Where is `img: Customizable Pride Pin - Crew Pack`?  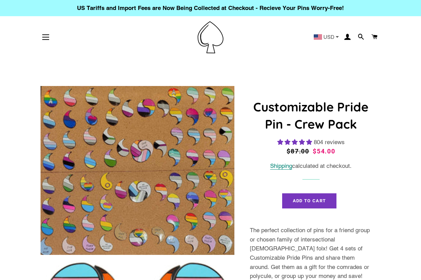 img: Customizable Pride Pin - Crew Pack is located at coordinates (138, 171).